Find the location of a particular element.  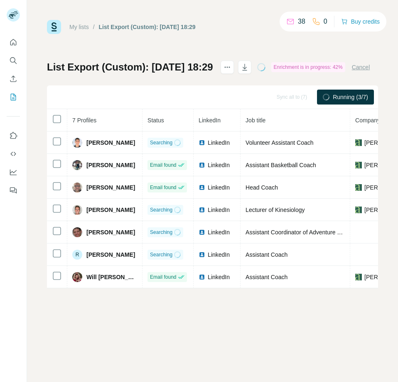

button: Quick start is located at coordinates (13, 42).